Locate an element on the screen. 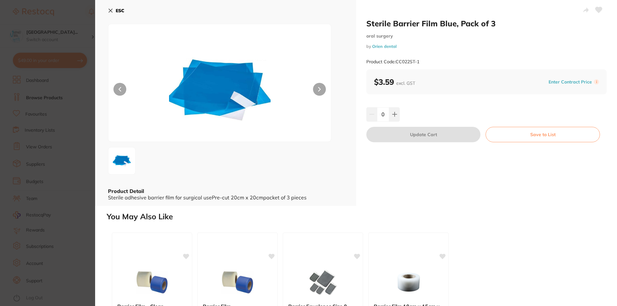 The width and height of the screenshot is (617, 306). span: excl. GST is located at coordinates (406, 83).